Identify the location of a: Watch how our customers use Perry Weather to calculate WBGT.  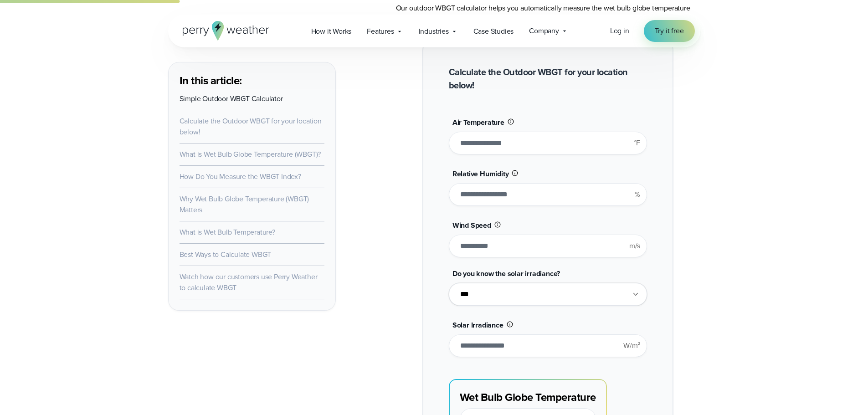
(248, 282).